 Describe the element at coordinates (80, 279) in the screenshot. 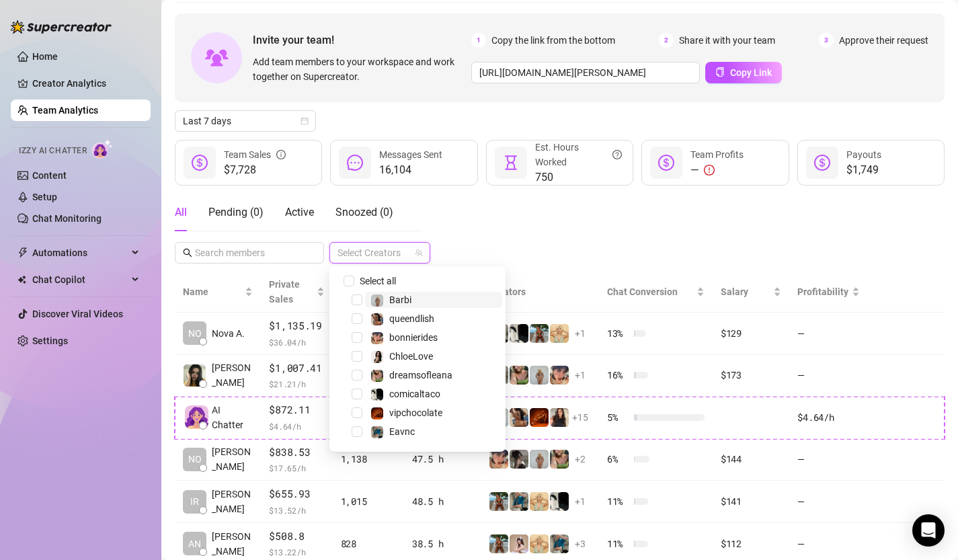

I see `span: Chat Copilot` at that location.